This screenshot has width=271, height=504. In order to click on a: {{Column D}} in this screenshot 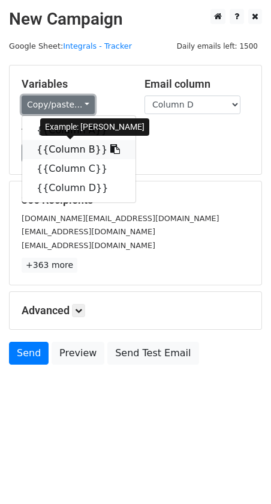, I will do `click(79, 188)`.